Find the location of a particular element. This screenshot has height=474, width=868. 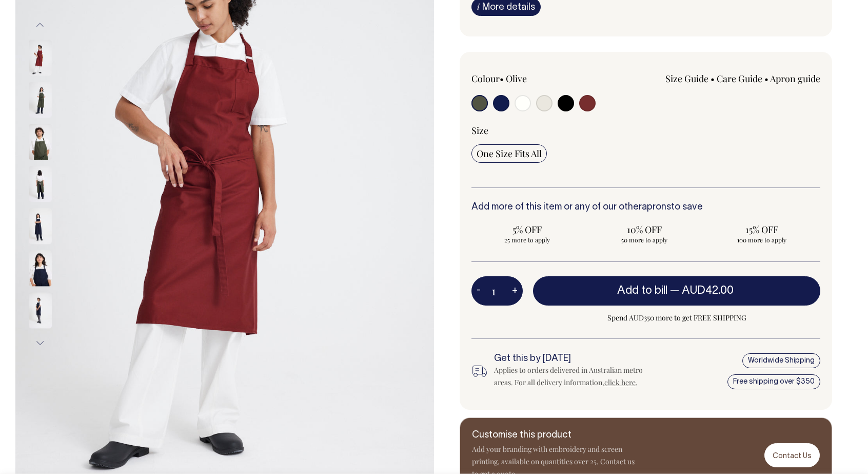

h6: Customise this product is located at coordinates (554, 435).